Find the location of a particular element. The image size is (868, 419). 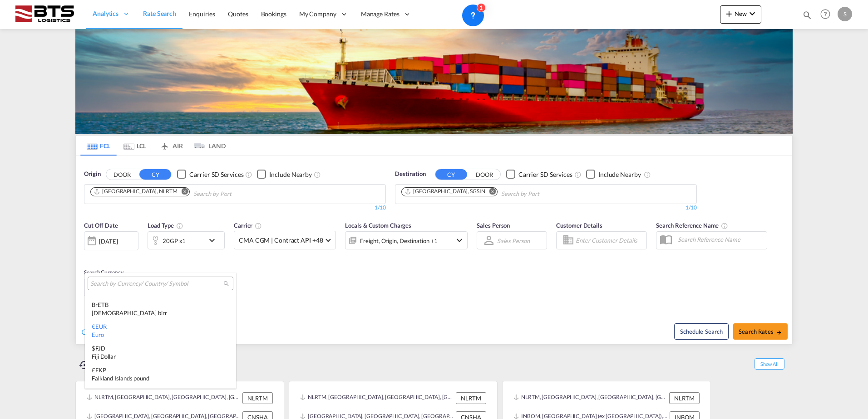

div: FJD is located at coordinates (160, 353).